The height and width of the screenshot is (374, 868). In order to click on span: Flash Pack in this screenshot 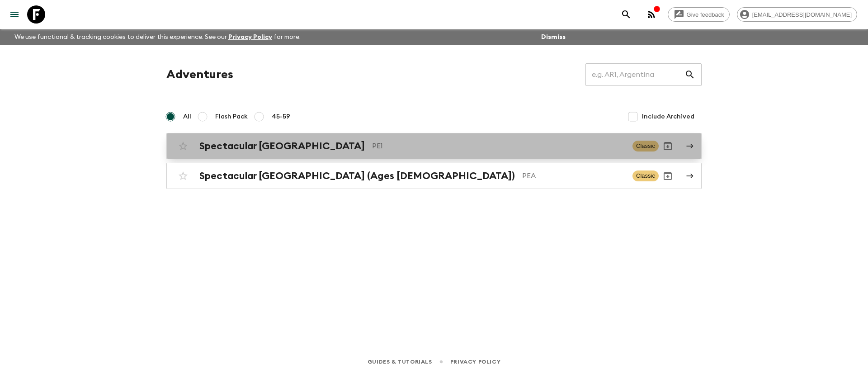, I will do `click(231, 117)`.